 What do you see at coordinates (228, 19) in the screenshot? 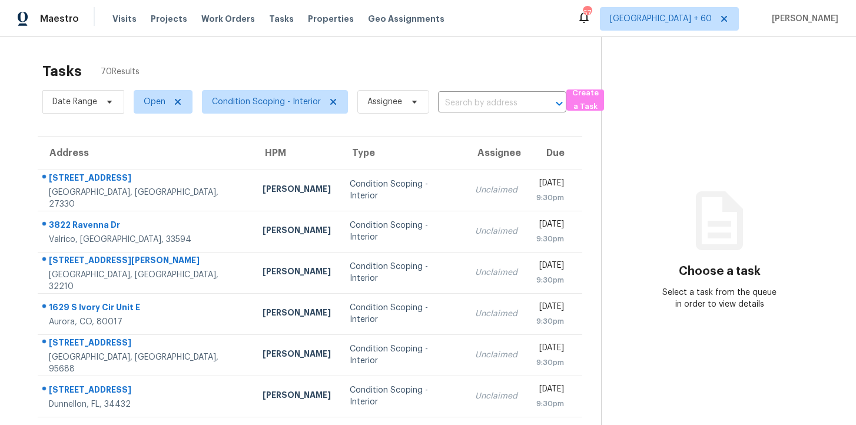
I see `span: Work Orders` at bounding box center [228, 19].